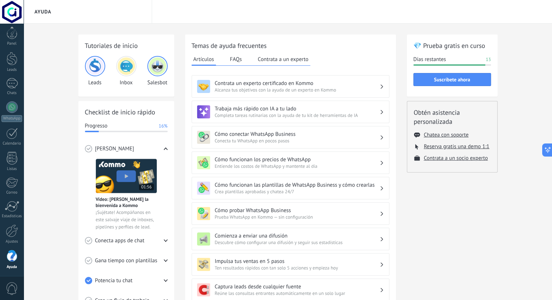  Describe the element at coordinates (297, 217) in the screenshot. I see `span: Prueba WhatsApp en Kommo — sin configuración` at that location.